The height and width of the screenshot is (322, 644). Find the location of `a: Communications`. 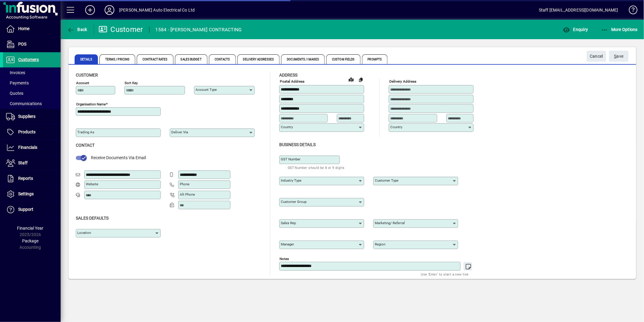

a: Communications is located at coordinates (31, 104).